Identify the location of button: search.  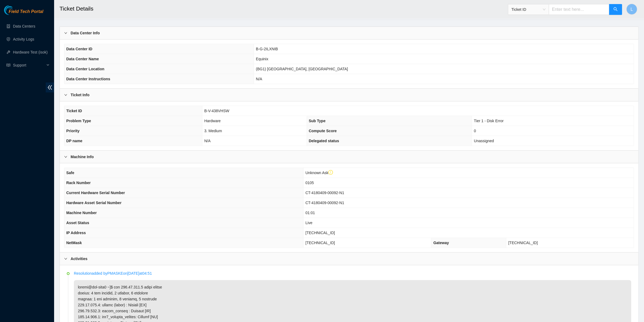
(615, 9).